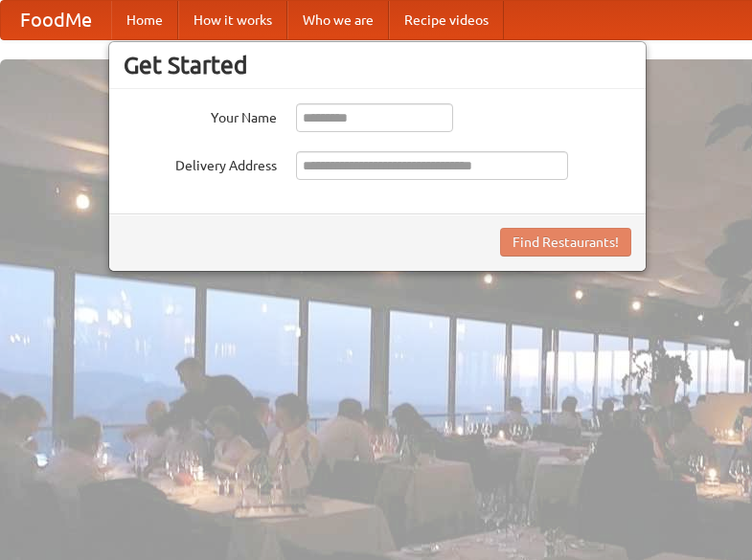 This screenshot has height=560, width=752. What do you see at coordinates (338, 20) in the screenshot?
I see `a: Who we are` at bounding box center [338, 20].